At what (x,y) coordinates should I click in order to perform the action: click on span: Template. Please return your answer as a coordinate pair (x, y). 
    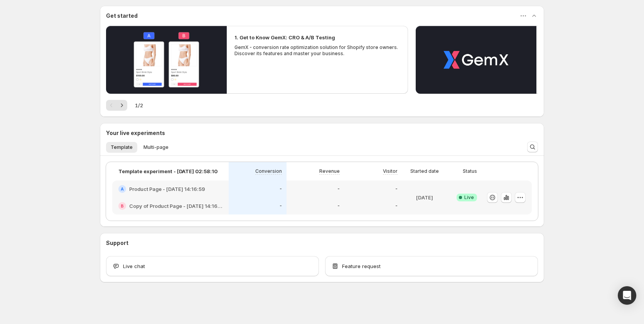
    Looking at the image, I should click on (122, 147).